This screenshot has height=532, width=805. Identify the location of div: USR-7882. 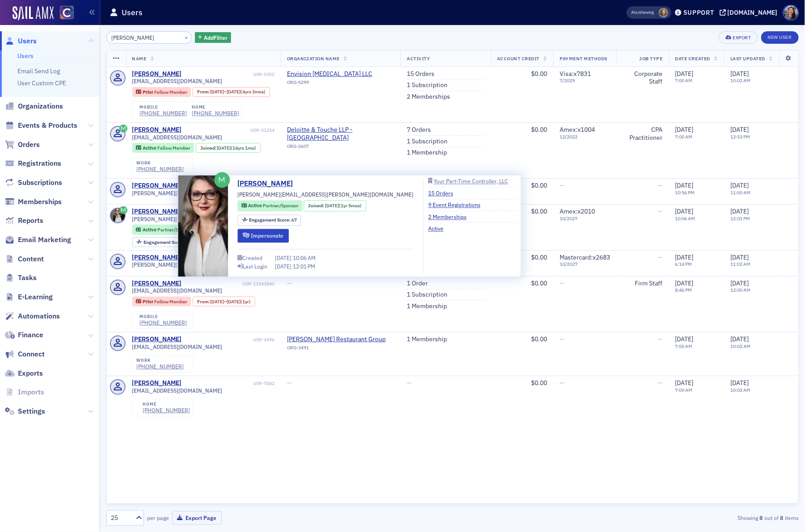
(229, 384).